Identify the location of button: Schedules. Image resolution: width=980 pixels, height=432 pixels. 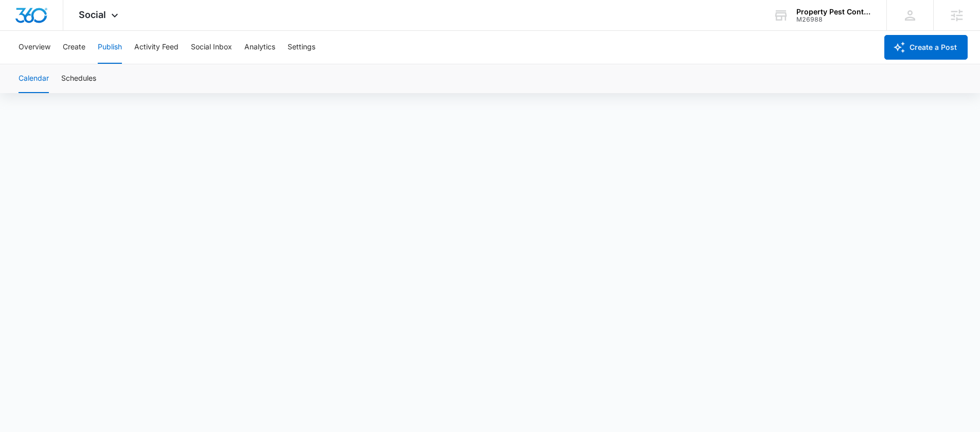
(78, 78).